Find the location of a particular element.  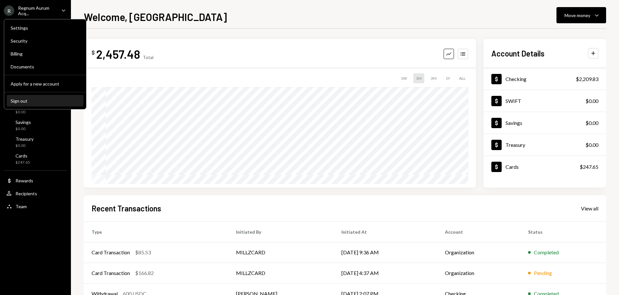

div: Move money is located at coordinates (577, 15).